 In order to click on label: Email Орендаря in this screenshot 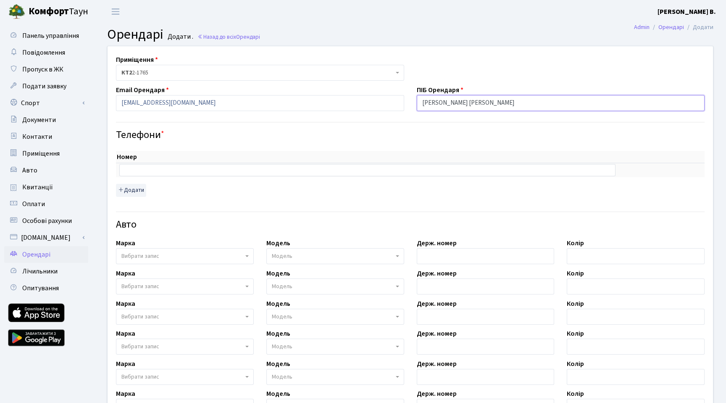, I will do `click(142, 90)`.